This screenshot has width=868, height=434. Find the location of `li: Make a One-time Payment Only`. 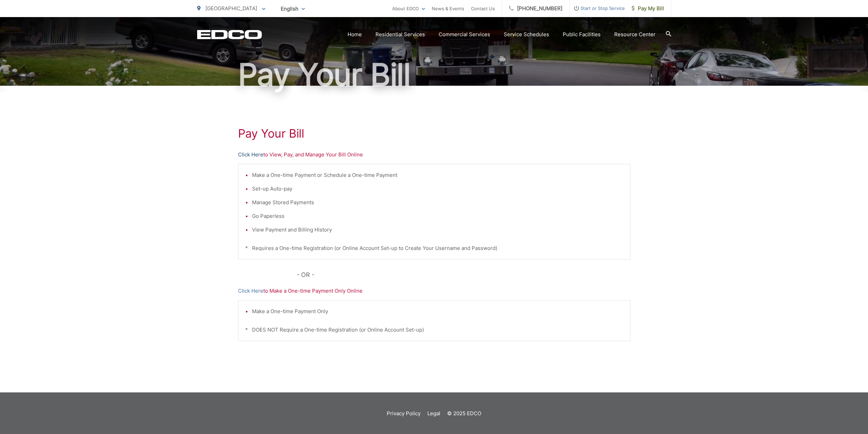

li: Make a One-time Payment Only is located at coordinates (438, 311).